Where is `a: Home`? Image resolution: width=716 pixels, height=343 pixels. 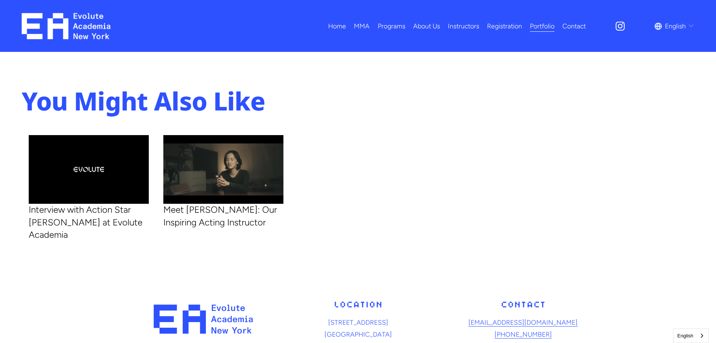 a: Home is located at coordinates (337, 26).